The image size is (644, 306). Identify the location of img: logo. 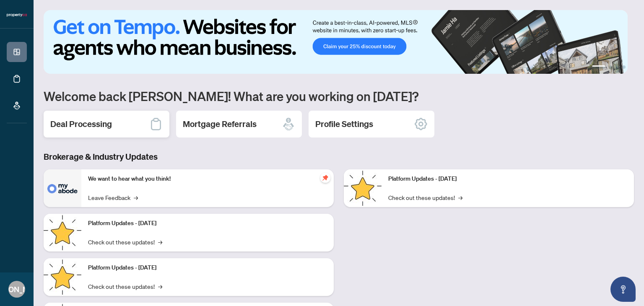
(17, 15).